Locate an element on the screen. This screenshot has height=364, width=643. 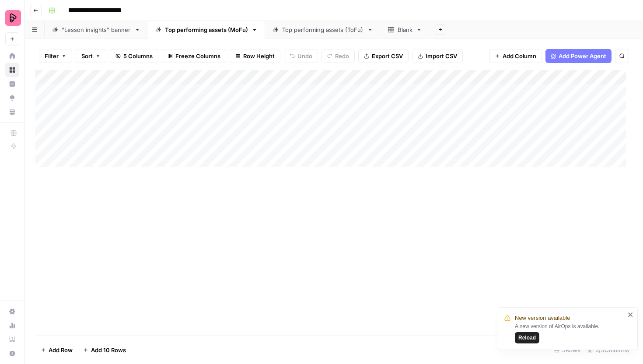
button: Row Height is located at coordinates (255, 56).